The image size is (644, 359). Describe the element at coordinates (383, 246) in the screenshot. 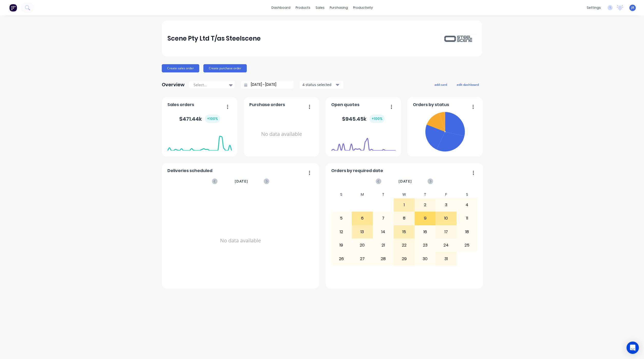

I see `div: 21` at that location.